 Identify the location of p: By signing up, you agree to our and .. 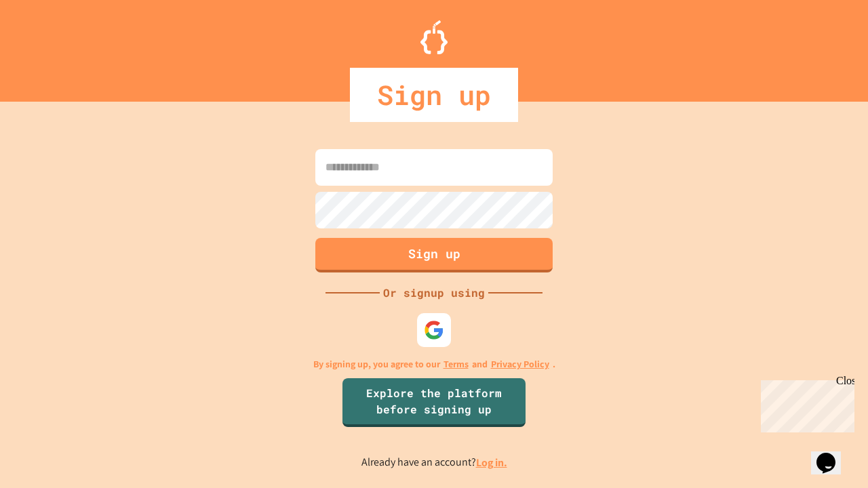
(434, 364).